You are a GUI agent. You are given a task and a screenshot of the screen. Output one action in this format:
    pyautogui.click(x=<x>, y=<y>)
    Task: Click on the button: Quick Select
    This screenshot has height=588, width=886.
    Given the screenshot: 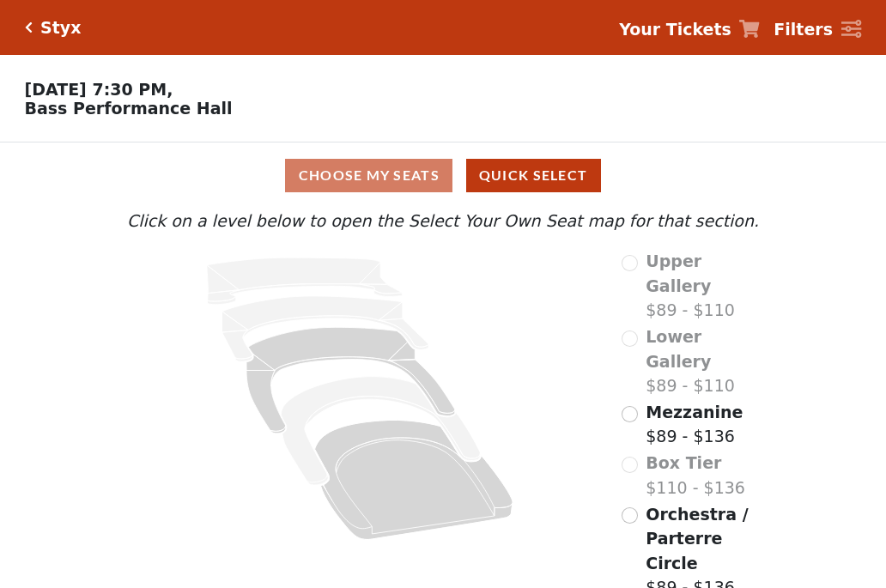 What is the action you would take?
    pyautogui.click(x=533, y=175)
    